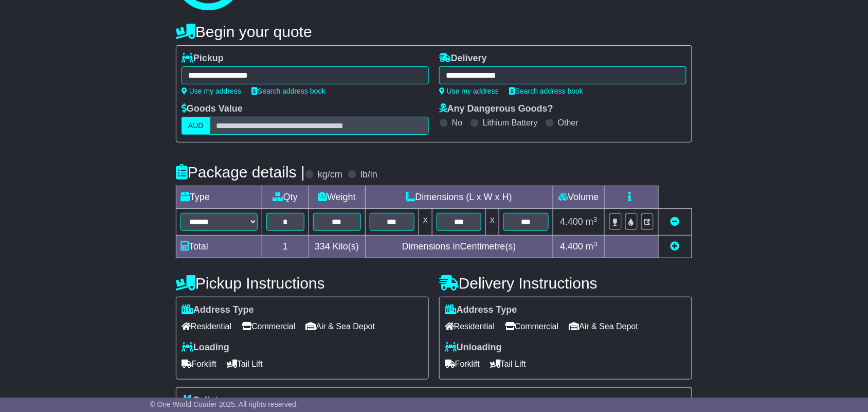 This screenshot has height=412, width=868. Describe the element at coordinates (205, 348) in the screenshot. I see `label: Loading` at that location.